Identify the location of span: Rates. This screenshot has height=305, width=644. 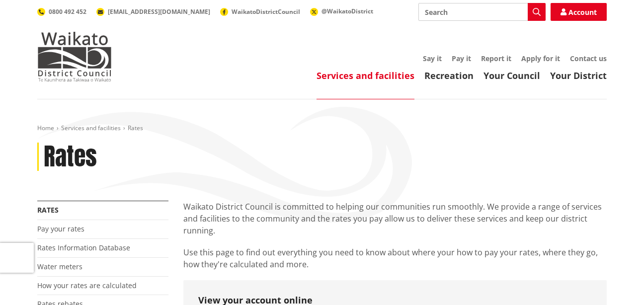
(135, 128).